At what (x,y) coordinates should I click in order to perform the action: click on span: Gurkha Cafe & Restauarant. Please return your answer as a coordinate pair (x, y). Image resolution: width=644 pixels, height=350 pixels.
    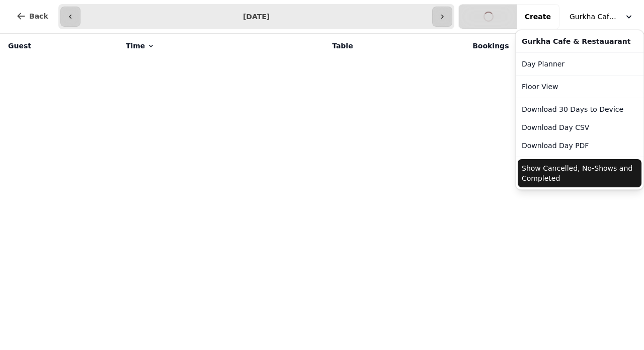
    Looking at the image, I should click on (595, 17).